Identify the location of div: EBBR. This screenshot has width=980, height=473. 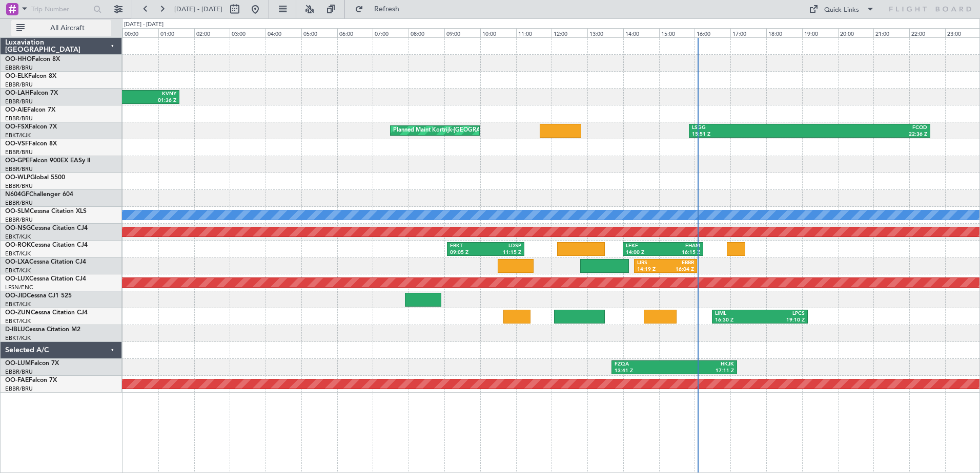
(679, 263).